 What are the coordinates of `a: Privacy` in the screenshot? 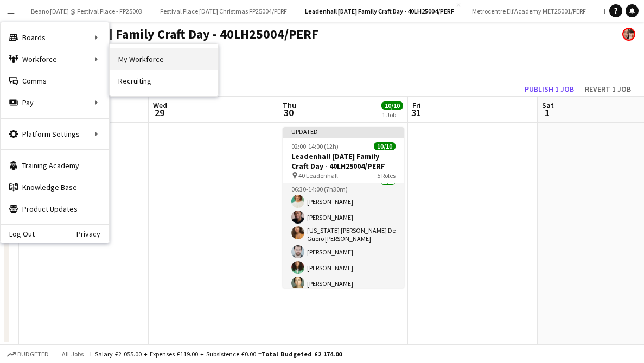 It's located at (93, 234).